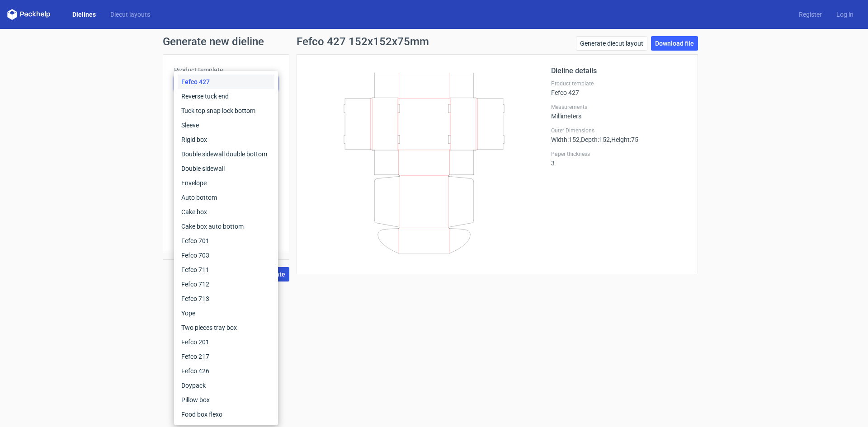 This screenshot has height=427, width=868. Describe the element at coordinates (594, 139) in the screenshot. I see `span: , Depth : 152` at that location.